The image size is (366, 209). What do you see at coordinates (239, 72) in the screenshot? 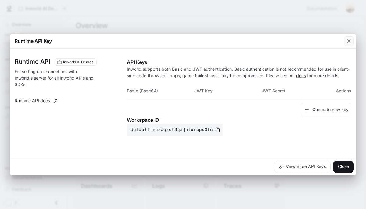
I see `p: Inworld supports both Basic and JWT authentication. Basic authentication is not recommended for u...` at bounding box center [239, 72].